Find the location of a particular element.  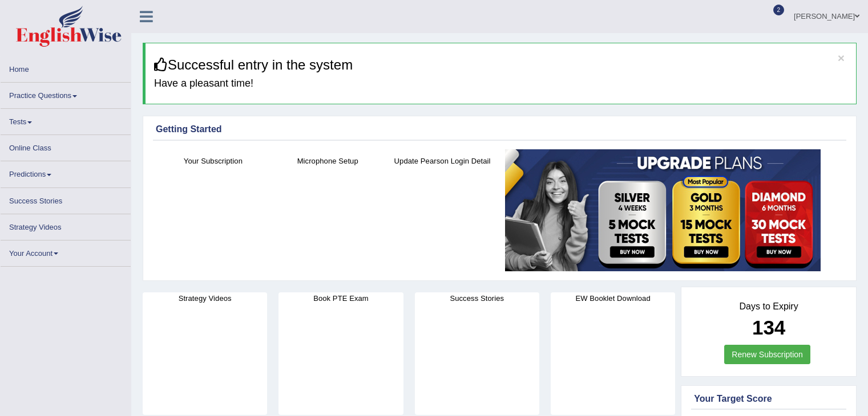

h4: Microphone Setup is located at coordinates (327, 161).